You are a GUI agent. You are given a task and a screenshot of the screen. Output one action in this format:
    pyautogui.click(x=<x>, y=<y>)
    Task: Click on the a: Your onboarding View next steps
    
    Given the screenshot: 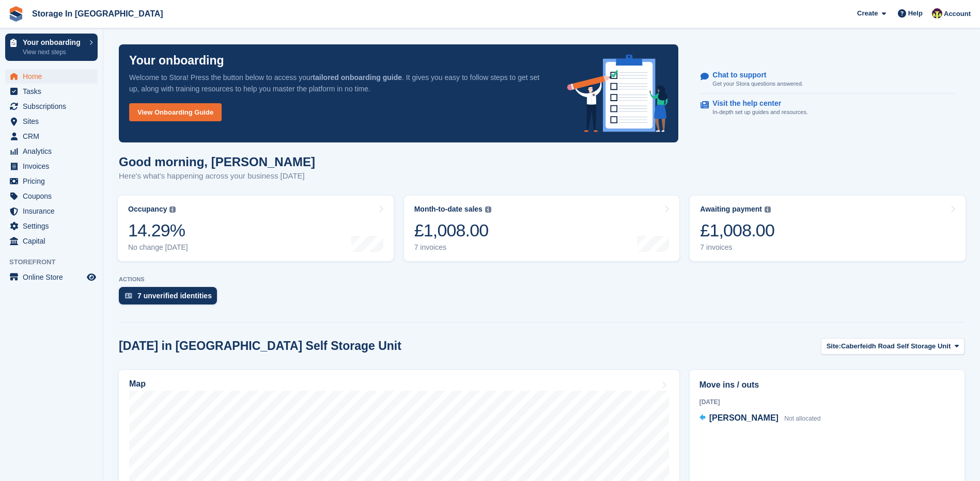 What is the action you would take?
    pyautogui.click(x=51, y=47)
    